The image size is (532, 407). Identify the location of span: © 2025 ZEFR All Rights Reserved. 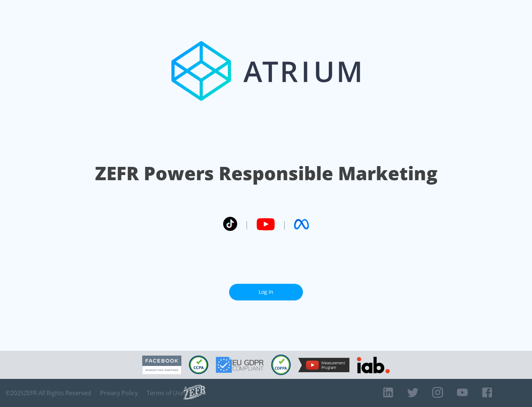
(48, 393).